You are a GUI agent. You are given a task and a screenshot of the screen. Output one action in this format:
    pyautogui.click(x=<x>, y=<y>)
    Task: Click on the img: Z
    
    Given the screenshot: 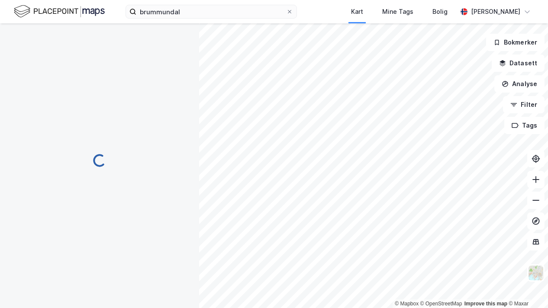 What is the action you would take?
    pyautogui.click(x=536, y=273)
    